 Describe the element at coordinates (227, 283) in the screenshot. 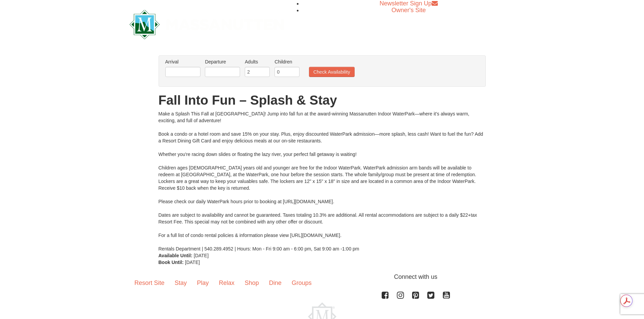

I see `a: Relax` at that location.